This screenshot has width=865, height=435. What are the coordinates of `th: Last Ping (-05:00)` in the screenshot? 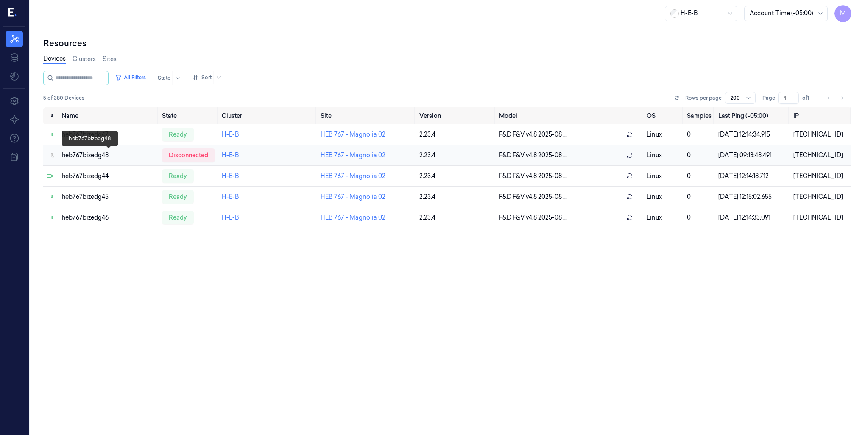 It's located at (752, 116).